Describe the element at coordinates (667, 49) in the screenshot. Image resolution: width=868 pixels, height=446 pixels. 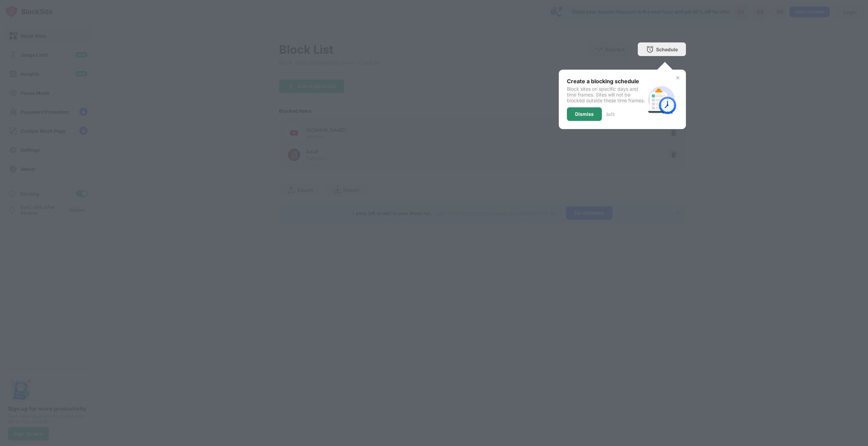
I see `div: Schedule` at that location.